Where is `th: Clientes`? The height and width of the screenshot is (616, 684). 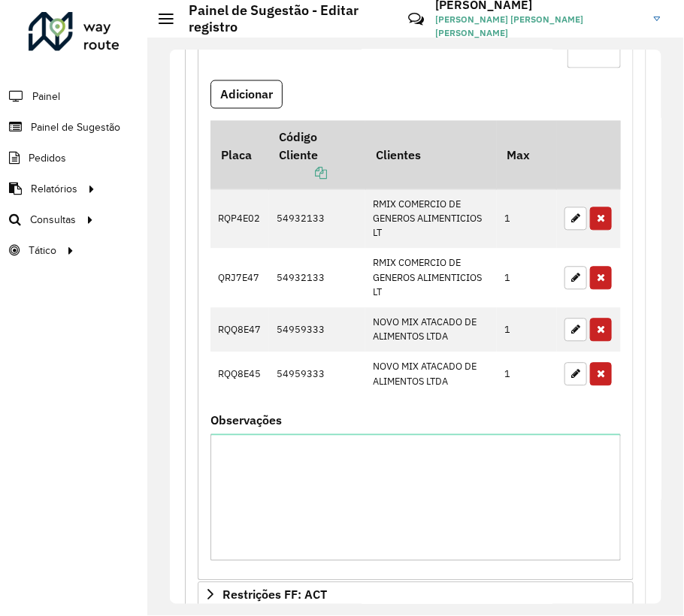
th: Clientes is located at coordinates (431, 155).